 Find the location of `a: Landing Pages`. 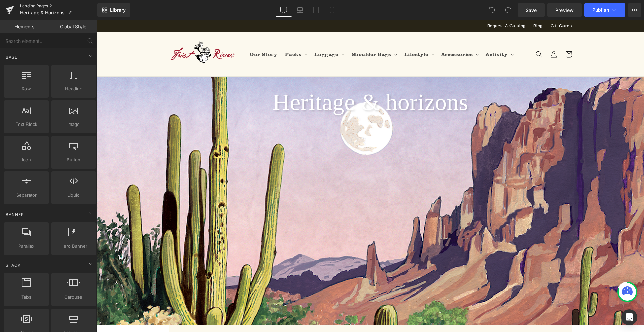

a: Landing Pages is located at coordinates (59, 6).